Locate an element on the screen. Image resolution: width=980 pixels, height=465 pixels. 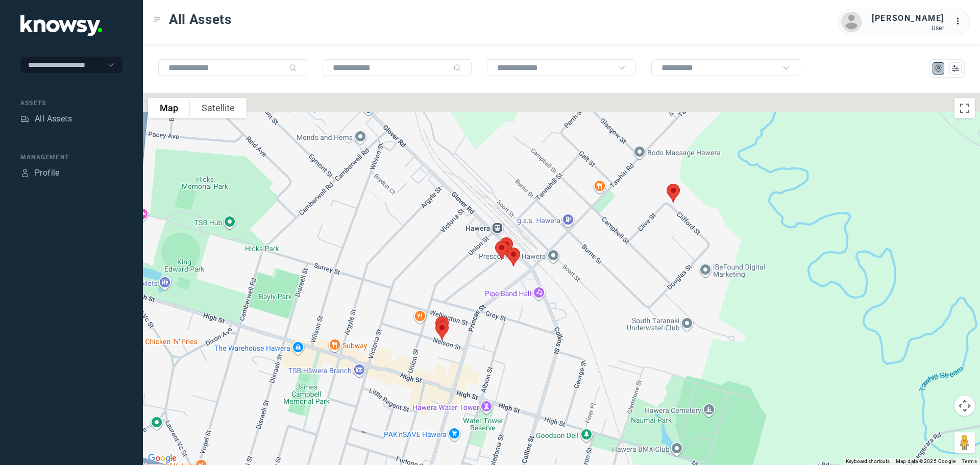
div: Toggle Menu is located at coordinates (157, 20).